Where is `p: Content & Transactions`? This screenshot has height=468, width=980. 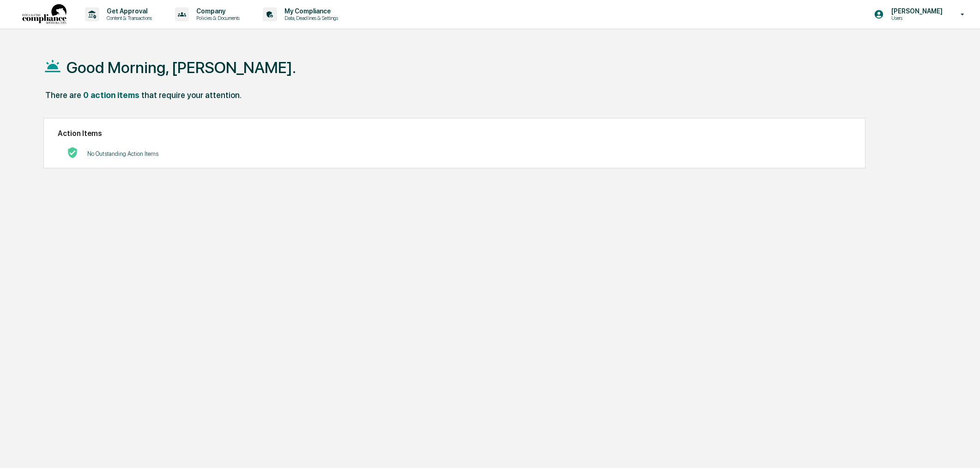 p: Content & Transactions is located at coordinates (128, 18).